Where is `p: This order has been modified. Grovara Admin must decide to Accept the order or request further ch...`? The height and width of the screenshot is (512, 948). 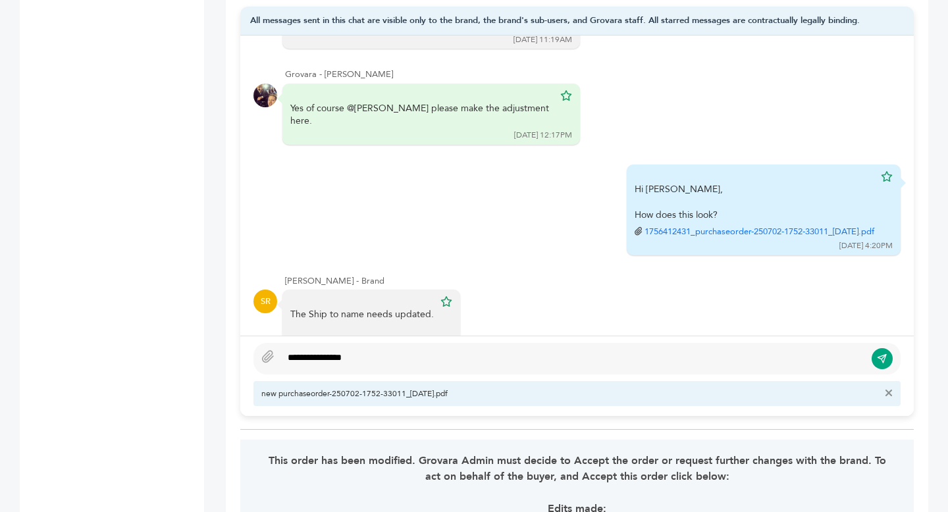
p: This order has been modified. Grovara Admin must decide to Accept the order or request further ch... is located at coordinates (577, 469).